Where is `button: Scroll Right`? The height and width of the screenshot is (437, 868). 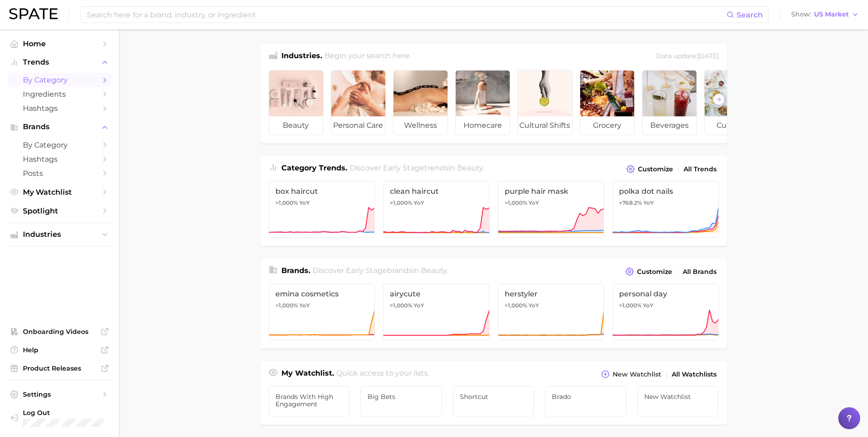 button: Scroll Right is located at coordinates (719, 99).